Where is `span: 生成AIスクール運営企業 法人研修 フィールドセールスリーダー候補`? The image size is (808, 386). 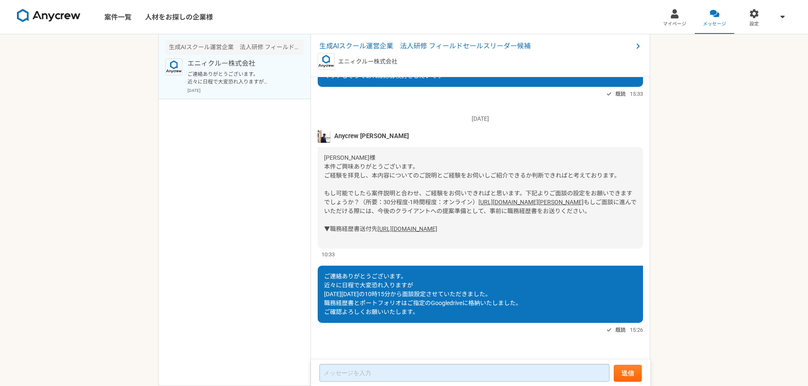 span: 生成AIスクール運営企業 法人研修 フィールドセールスリーダー候補 is located at coordinates (476, 46).